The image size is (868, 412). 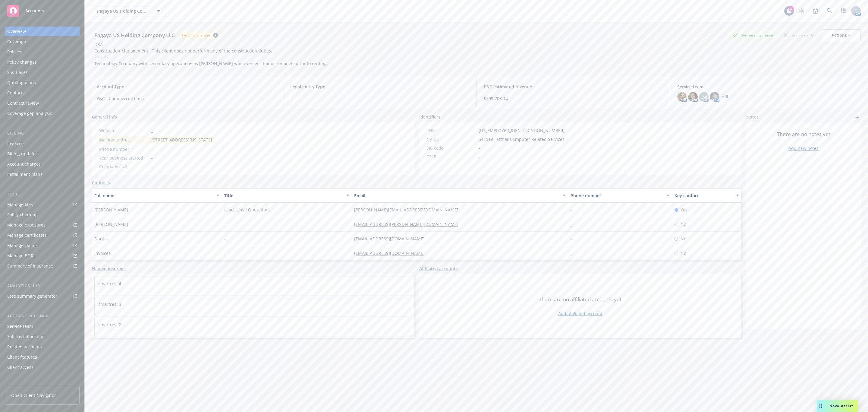 I want to click on button: Email, so click(x=460, y=195).